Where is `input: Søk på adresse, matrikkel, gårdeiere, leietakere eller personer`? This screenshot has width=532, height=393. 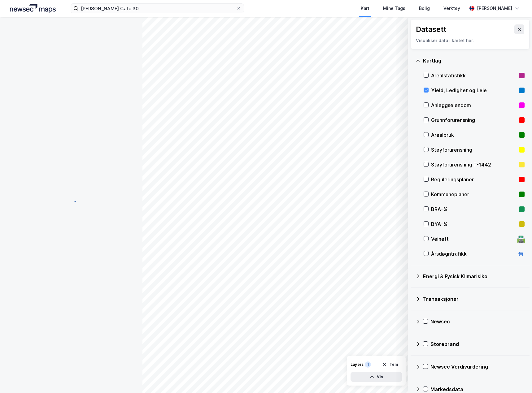 input: Søk på adresse, matrikkel, gårdeiere, leietakere eller personer is located at coordinates (157, 8).